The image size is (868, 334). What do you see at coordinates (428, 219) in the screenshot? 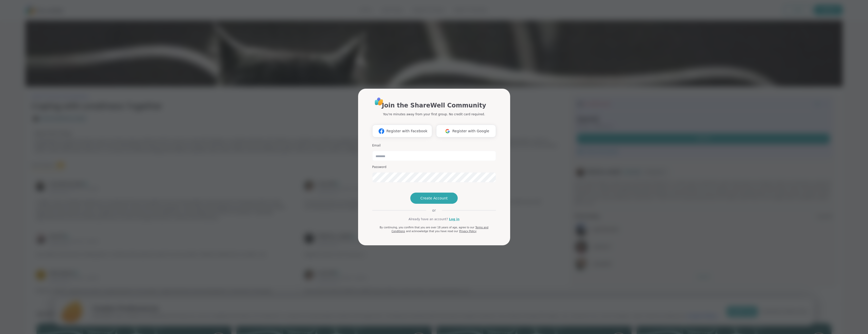
I see `span: Already have an account?` at bounding box center [428, 219].